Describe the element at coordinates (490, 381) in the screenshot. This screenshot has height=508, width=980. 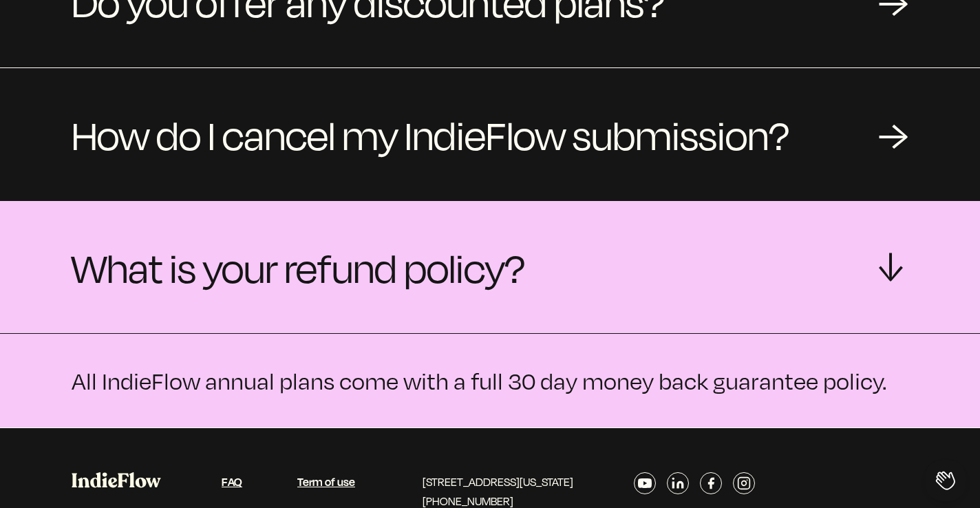
I see `p: All IndieFlow annual plans come with a full 30 day money back guarantee policy.` at that location.